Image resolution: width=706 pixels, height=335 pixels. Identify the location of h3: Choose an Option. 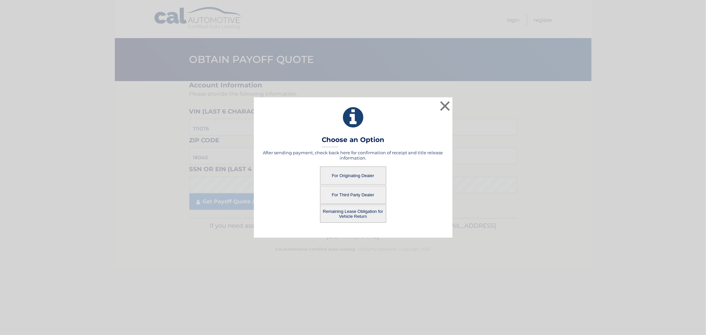
(353, 141).